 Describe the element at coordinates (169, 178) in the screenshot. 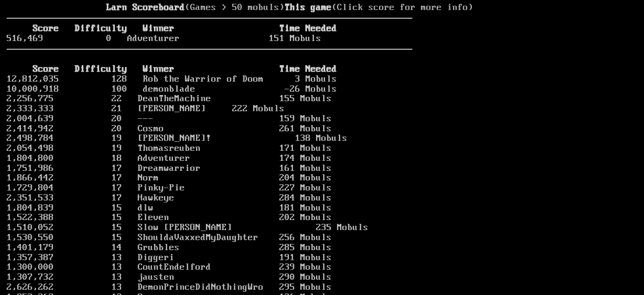

I see `a: 1,866,442 17 Norm 204 Mobuls` at that location.